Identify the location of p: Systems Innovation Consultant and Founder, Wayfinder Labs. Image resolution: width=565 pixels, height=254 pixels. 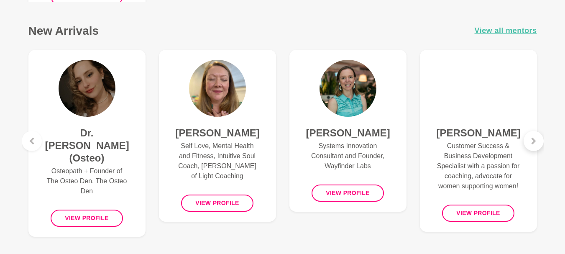
(348, 156).